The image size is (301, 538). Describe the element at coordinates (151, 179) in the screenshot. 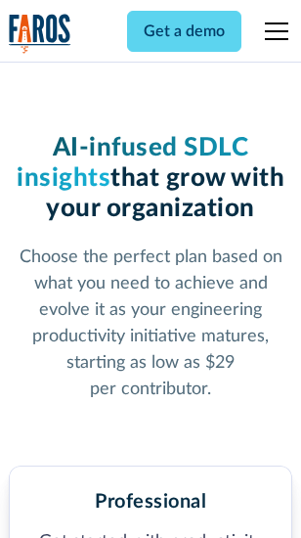

I see `h1: that grow with your organization` at that location.